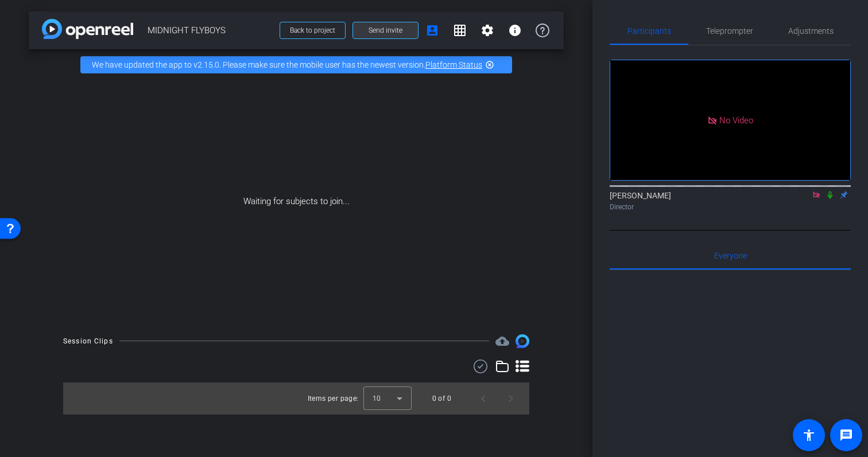  Describe the element at coordinates (88, 28) in the screenshot. I see `img: app-logo` at that location.